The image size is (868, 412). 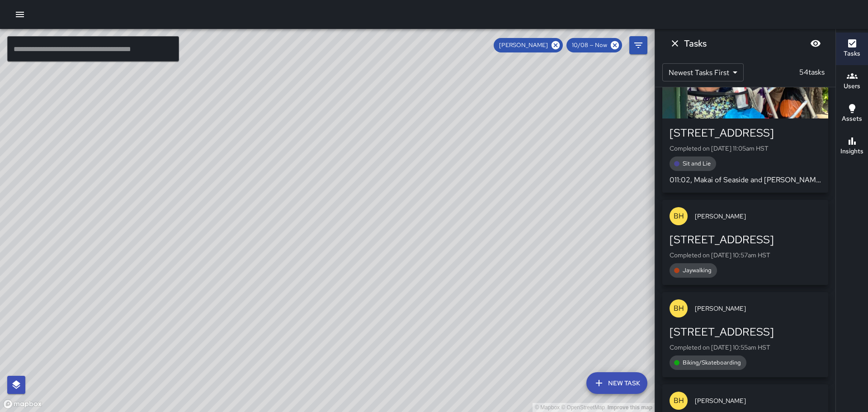 What do you see at coordinates (852, 49) in the screenshot?
I see `button: Tasks` at bounding box center [852, 49].